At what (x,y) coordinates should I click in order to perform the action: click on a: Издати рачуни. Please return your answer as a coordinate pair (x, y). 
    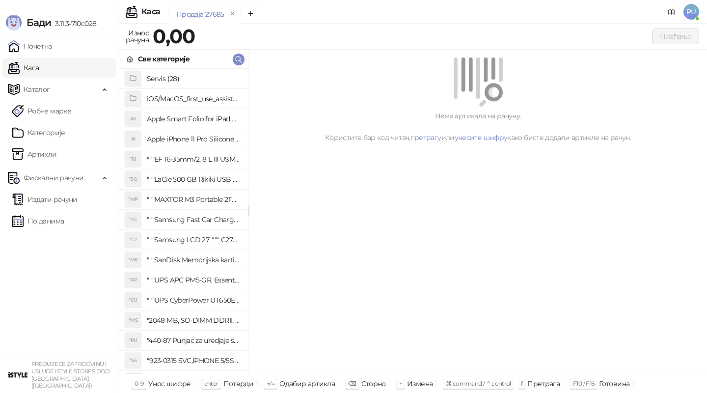
    Looking at the image, I should click on (45, 199).